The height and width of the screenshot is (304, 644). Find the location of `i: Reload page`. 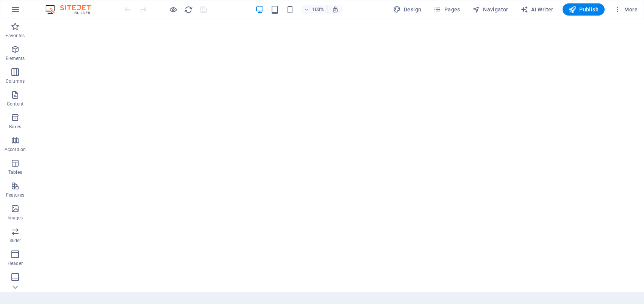

i: Reload page is located at coordinates (189, 9).